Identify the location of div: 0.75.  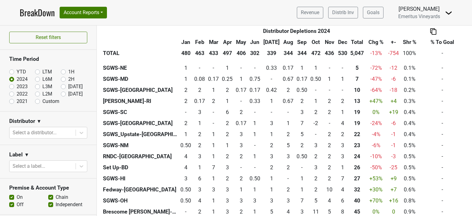
(255, 79).